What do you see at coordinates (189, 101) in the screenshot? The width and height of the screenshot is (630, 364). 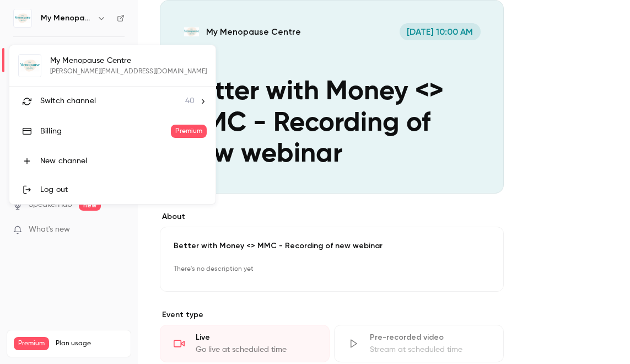 I see `span: 40` at bounding box center [189, 101].